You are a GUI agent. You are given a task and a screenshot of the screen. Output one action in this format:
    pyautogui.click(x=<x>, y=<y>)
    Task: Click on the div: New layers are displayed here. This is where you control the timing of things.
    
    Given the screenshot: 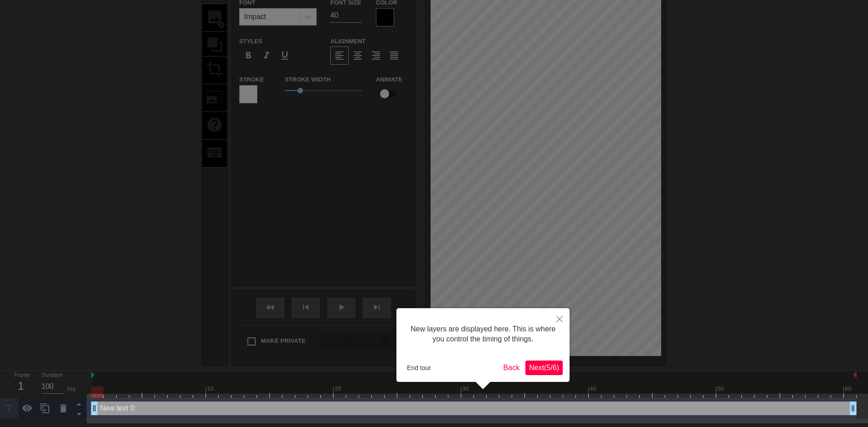 What is the action you would take?
    pyautogui.click(x=483, y=334)
    